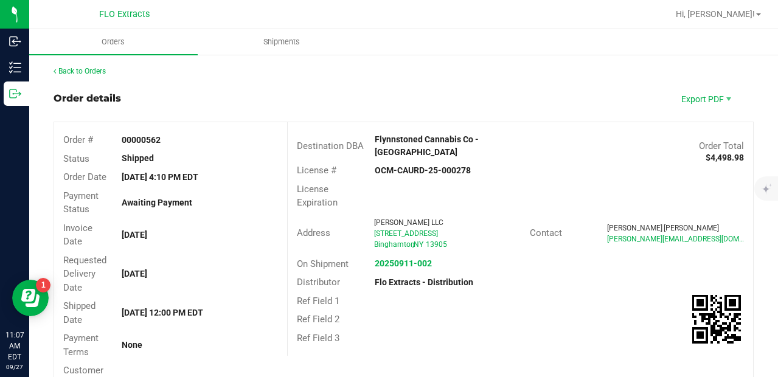 The image size is (778, 377). Describe the element at coordinates (113, 42) in the screenshot. I see `a: Orders` at that location.